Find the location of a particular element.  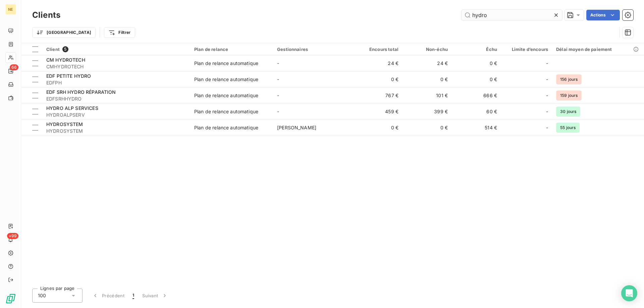

span: 100 is located at coordinates (42, 296).